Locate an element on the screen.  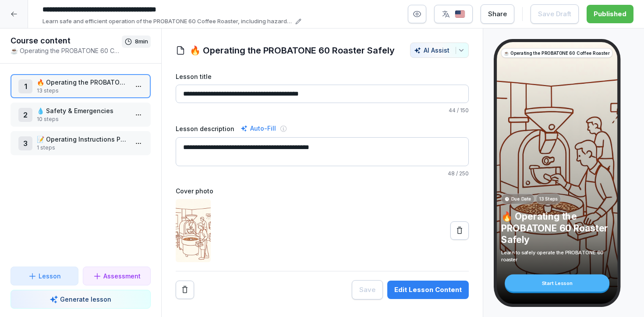
button: Assessment is located at coordinates (116, 276).